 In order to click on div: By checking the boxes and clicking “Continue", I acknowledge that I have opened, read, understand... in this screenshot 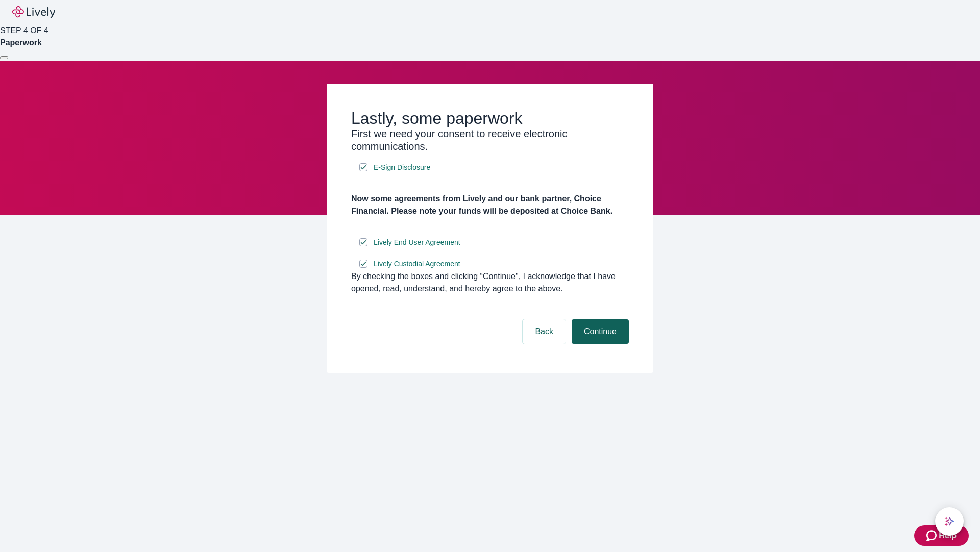, I will do `click(490, 283)`.